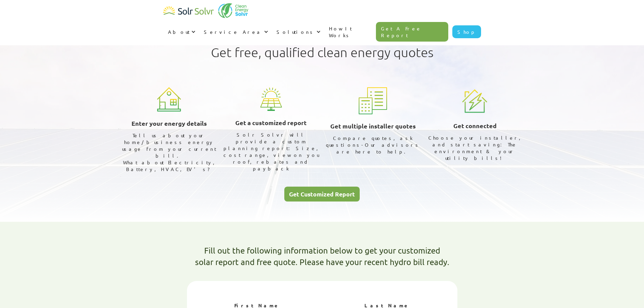 This screenshot has height=308, width=644. Describe the element at coordinates (373, 126) in the screenshot. I see `h3: Get multiple installer quotes` at that location.